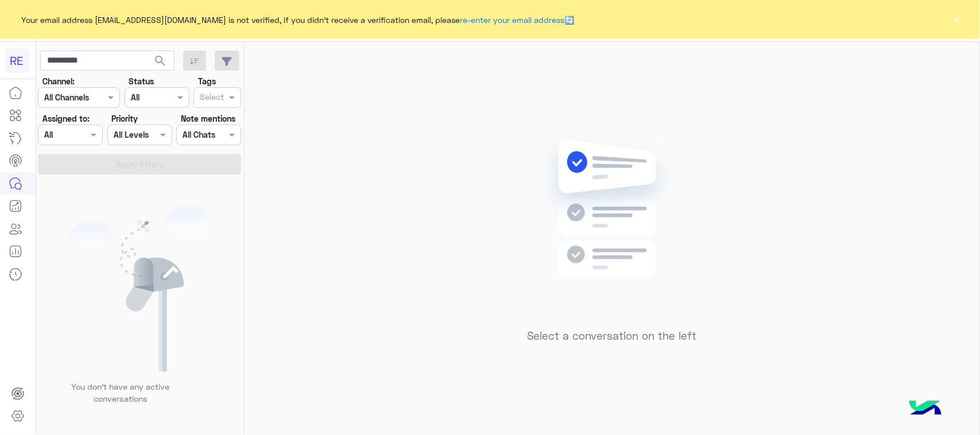 The width and height of the screenshot is (980, 435). I want to click on label: Channel:, so click(59, 81).